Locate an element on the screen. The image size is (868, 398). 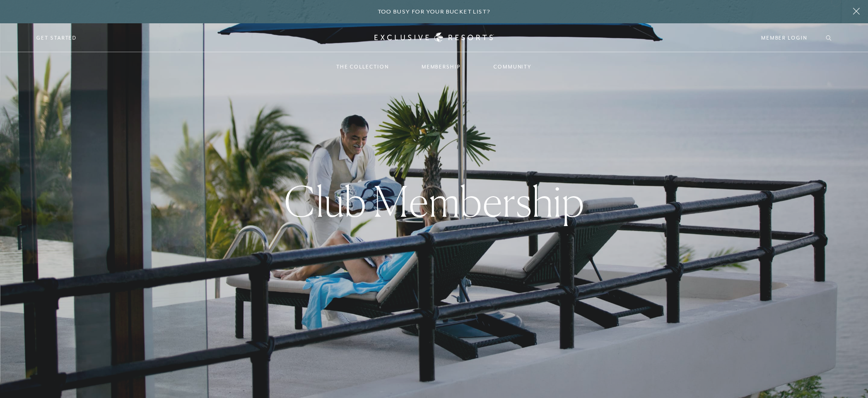
a: Community is located at coordinates (513, 66).